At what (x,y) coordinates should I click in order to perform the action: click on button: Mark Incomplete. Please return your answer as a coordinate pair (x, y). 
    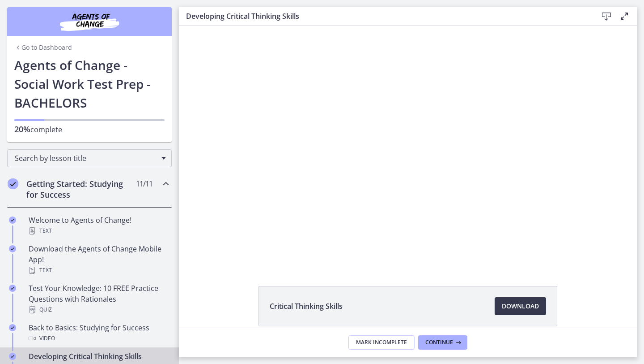
    Looking at the image, I should click on (382, 343).